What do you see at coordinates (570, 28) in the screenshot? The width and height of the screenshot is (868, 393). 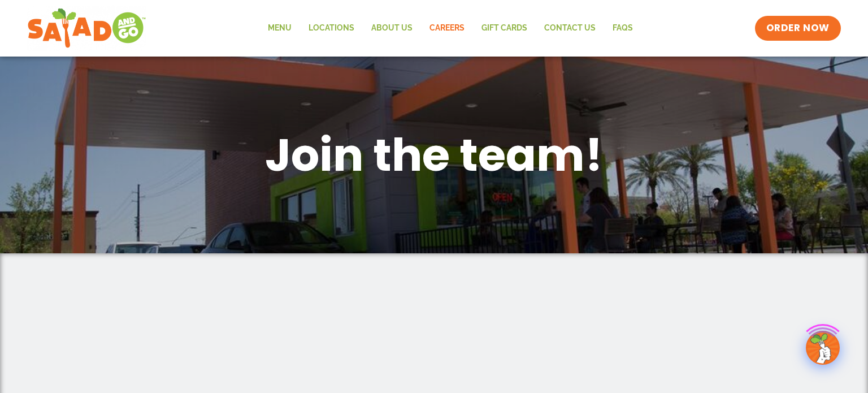 I see `a: Contact Us` at bounding box center [570, 28].